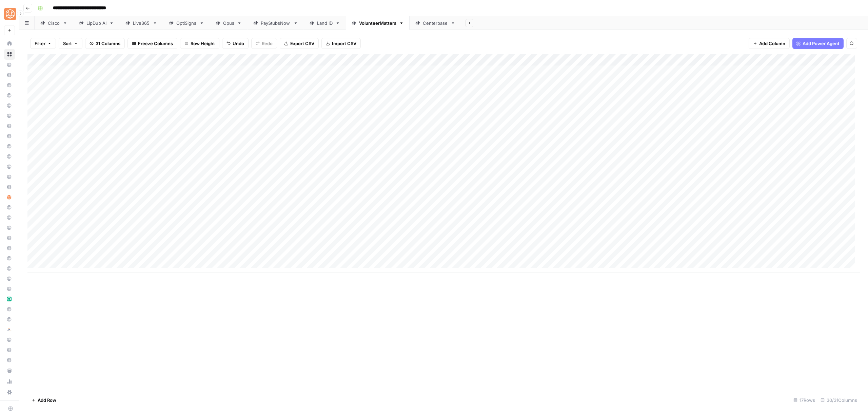 This screenshot has height=411, width=868. Describe the element at coordinates (10, 14) in the screenshot. I see `img: SimpleTiger Logo` at that location.